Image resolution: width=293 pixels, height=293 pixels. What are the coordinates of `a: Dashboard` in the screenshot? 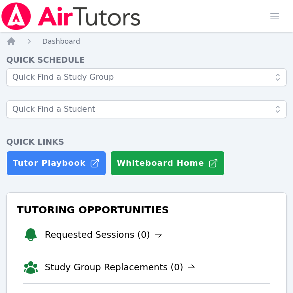 It's located at (61, 41).